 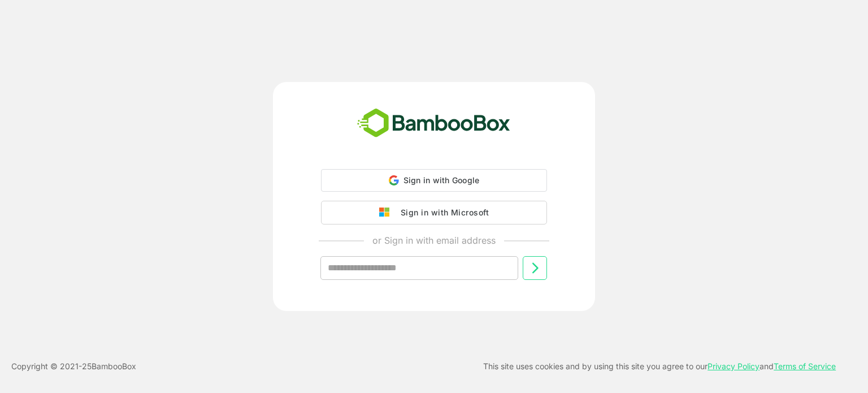 What do you see at coordinates (434, 213) in the screenshot?
I see `button: Sign in with Microsoft` at bounding box center [434, 213].